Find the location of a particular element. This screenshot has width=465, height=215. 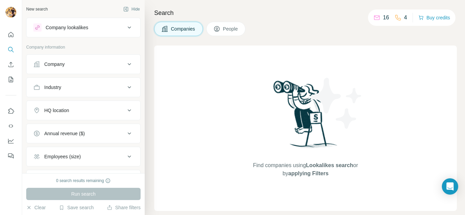

button: Use Surfe on LinkedIn is located at coordinates (11, 111).